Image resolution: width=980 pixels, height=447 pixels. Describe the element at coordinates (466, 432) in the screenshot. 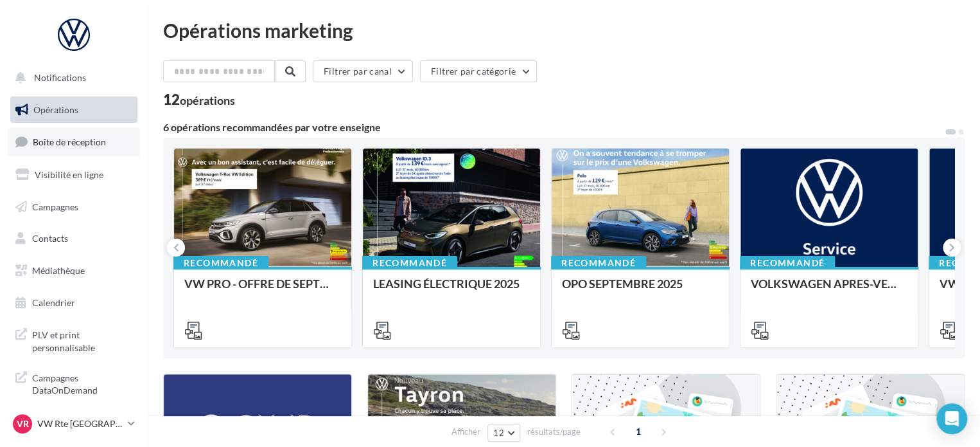

I see `span: Afficher` at that location.